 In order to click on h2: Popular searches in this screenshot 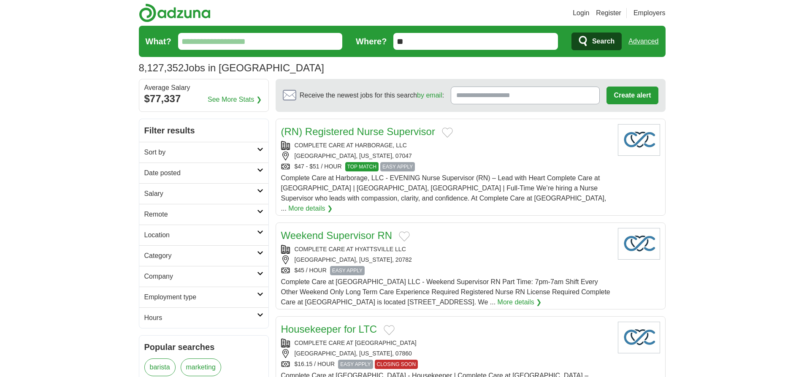, I will do `click(204, 347)`.